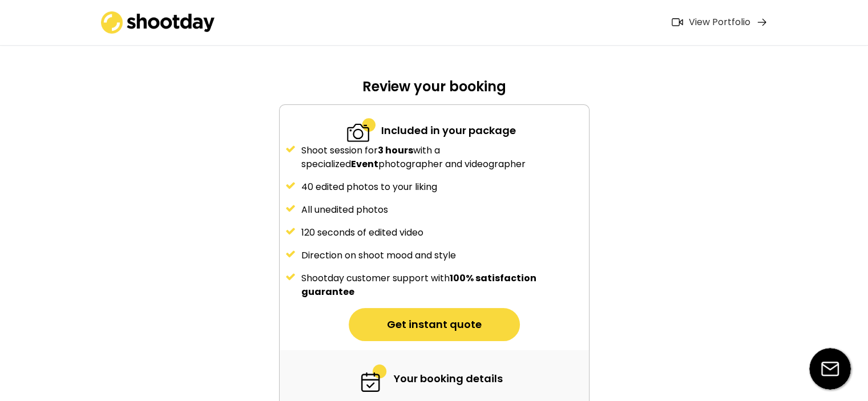  Describe the element at coordinates (677, 22) in the screenshot. I see `img: Icon%20feather-video%402x.png` at that location.